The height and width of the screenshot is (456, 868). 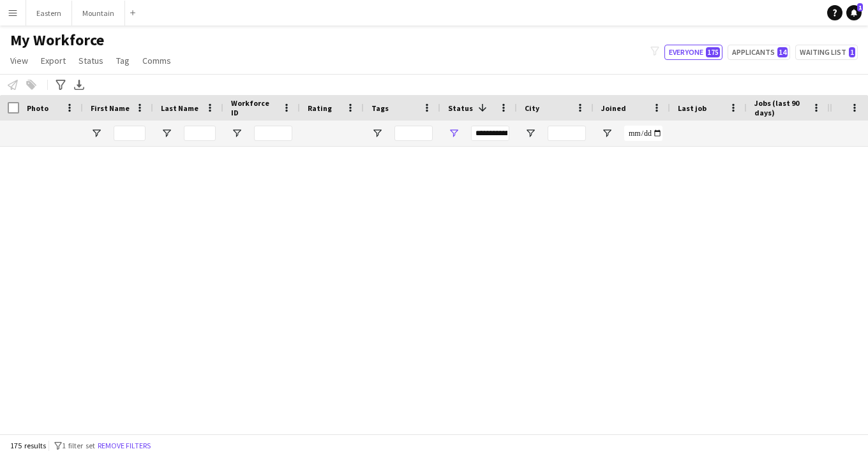 What do you see at coordinates (532, 108) in the screenshot?
I see `span: City` at bounding box center [532, 108].